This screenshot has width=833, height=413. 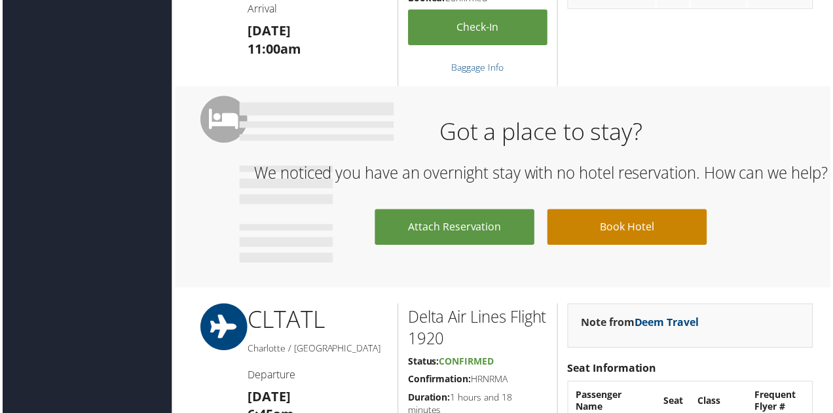 I want to click on strong: Seat Information, so click(x=613, y=370).